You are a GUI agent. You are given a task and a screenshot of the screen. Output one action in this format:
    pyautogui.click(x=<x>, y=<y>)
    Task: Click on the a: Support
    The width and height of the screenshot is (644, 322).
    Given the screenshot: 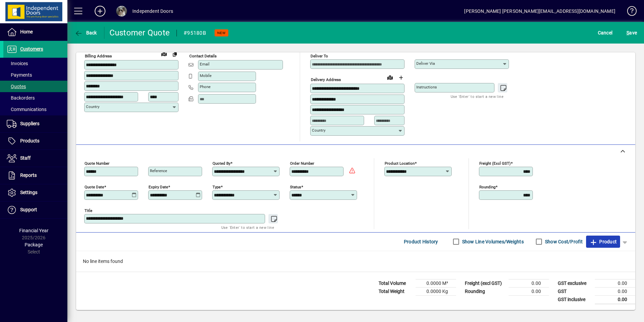 What is the action you would take?
    pyautogui.click(x=35, y=210)
    